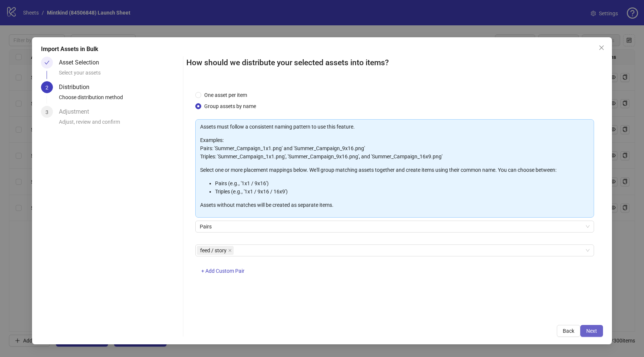  I want to click on p: Assets must follow a consistent naming pattern to use this feature., so click(395, 127).